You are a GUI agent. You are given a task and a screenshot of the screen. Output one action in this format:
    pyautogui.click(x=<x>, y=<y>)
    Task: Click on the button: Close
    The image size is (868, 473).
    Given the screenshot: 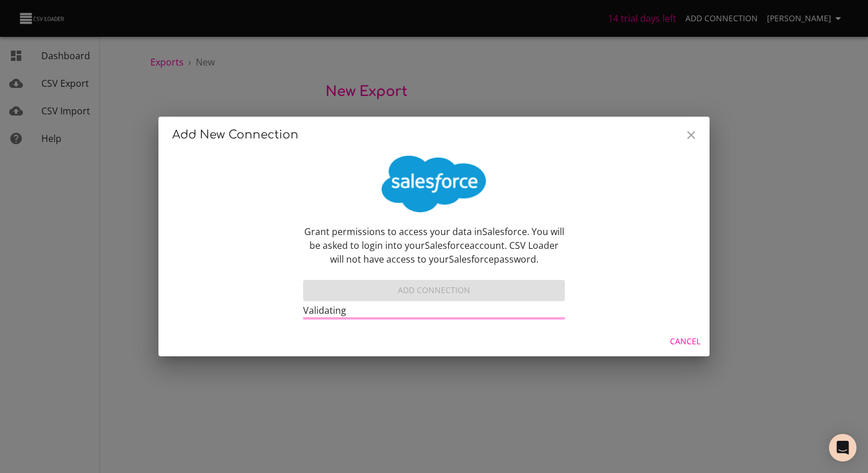 What is the action you would take?
    pyautogui.click(x=691, y=135)
    